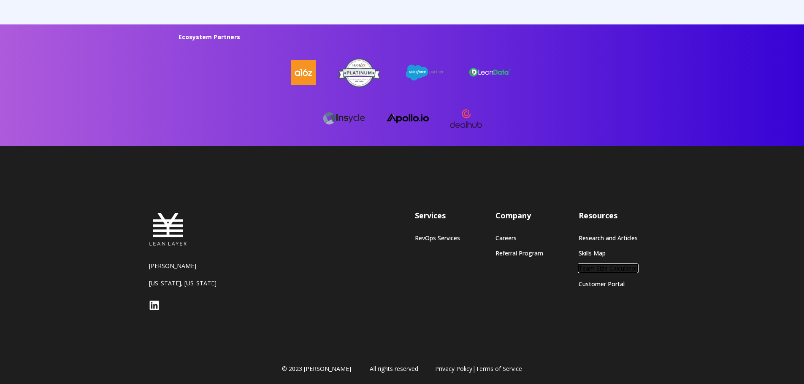 The image size is (804, 384). I want to click on a: Customer Portal, so click(608, 284).